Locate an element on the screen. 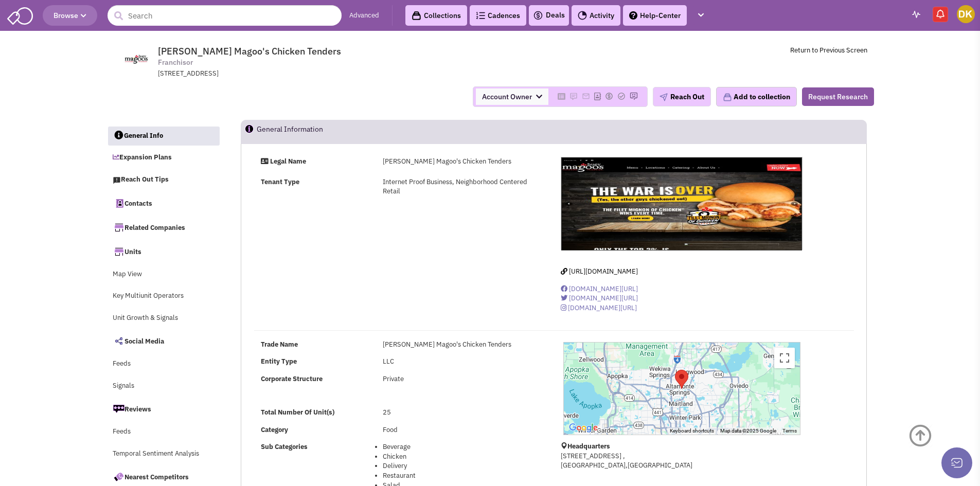  a: Reach Out Tips is located at coordinates (164, 180).